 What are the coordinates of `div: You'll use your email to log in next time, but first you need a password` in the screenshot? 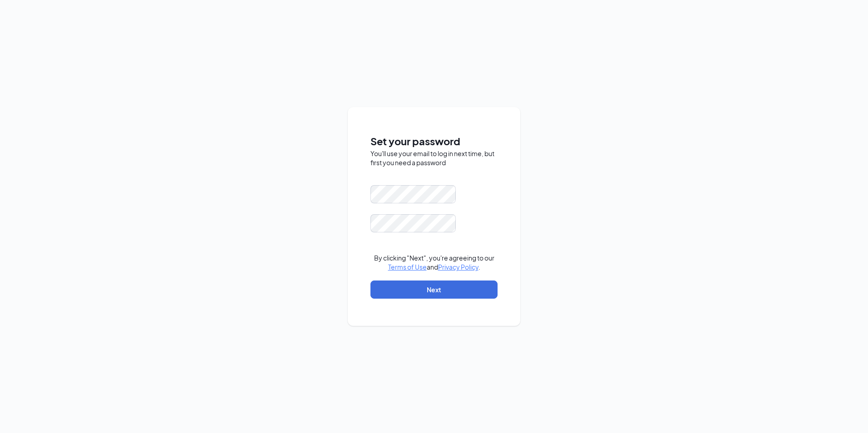 It's located at (434, 158).